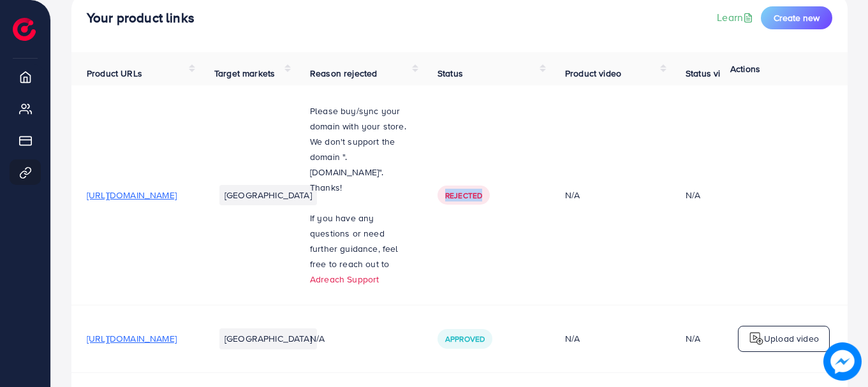 The height and width of the screenshot is (387, 868). What do you see at coordinates (796, 18) in the screenshot?
I see `span: Create new` at bounding box center [796, 18].